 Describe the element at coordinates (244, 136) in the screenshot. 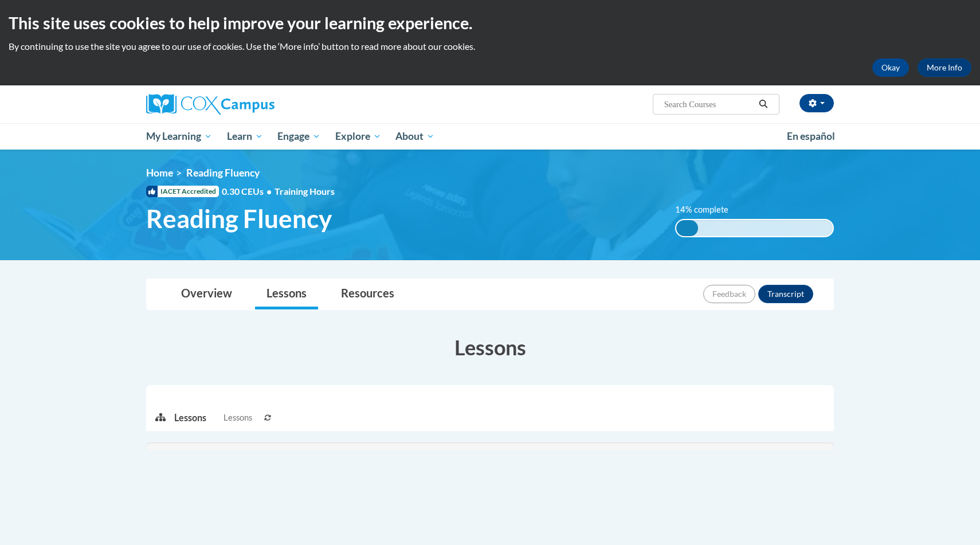

I see `span: Learn` at that location.